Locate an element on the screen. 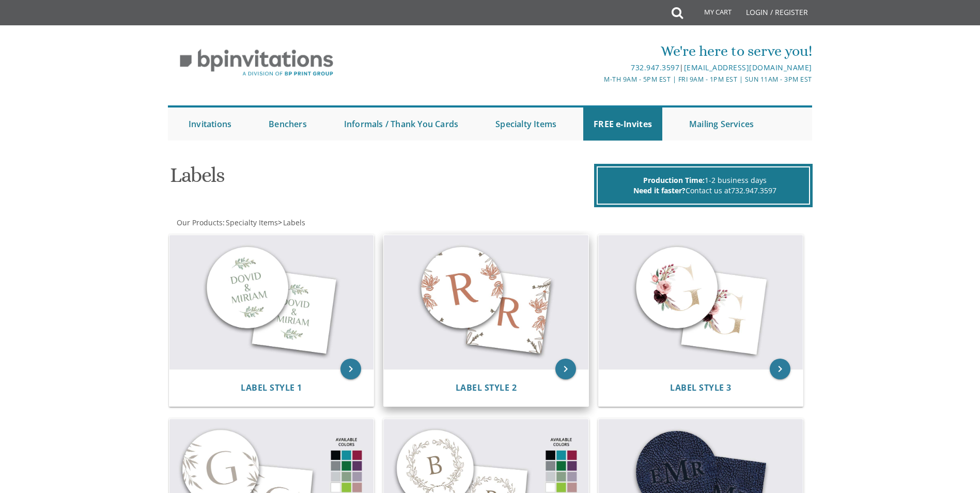 The height and width of the screenshot is (493, 980). p: 1-2 business days Contact us at is located at coordinates (705, 186).